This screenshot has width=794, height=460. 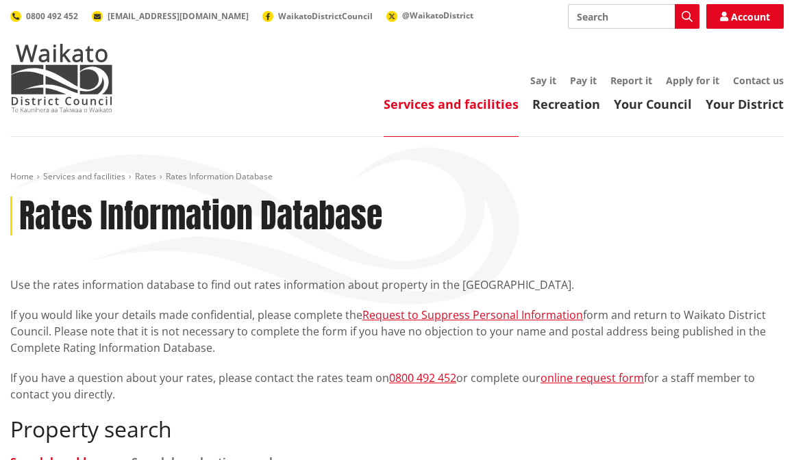 I want to click on p: Use the rates information database to find out rates information about property in the [GEOGRAPHI..., so click(x=397, y=285).